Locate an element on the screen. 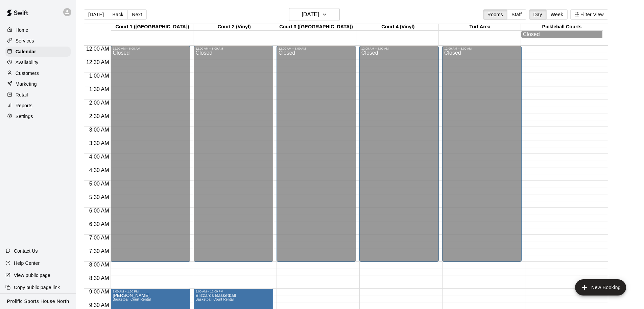 This screenshot has width=644, height=309. a: Marketing is located at coordinates (38, 84).